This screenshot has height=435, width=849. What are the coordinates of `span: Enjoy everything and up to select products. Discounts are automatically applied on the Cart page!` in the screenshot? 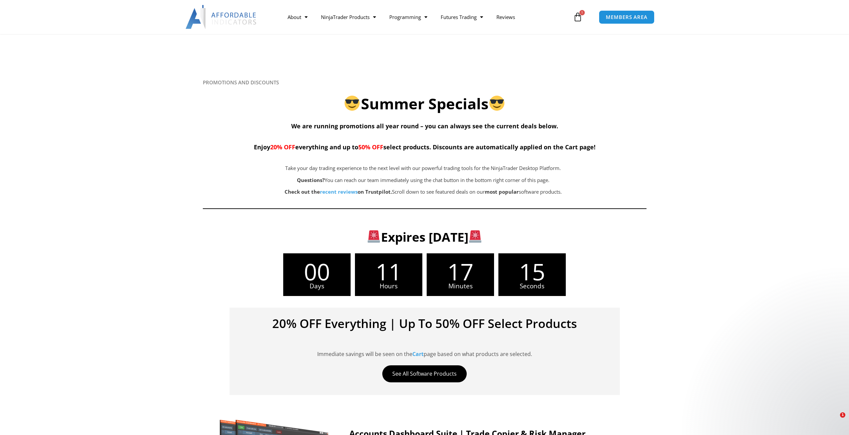 It's located at (424, 147).